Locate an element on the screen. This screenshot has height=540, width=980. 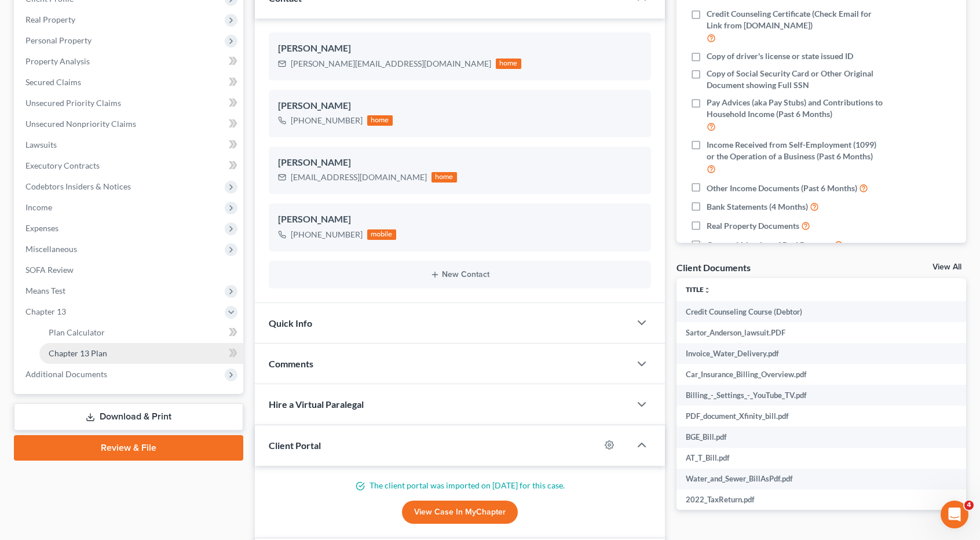
a: Chapter 13 Plan is located at coordinates (141, 354).